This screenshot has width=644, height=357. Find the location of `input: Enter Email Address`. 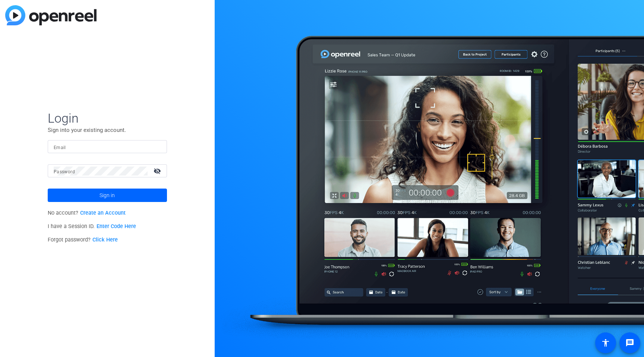

input: Enter Email Address is located at coordinates (108, 147).